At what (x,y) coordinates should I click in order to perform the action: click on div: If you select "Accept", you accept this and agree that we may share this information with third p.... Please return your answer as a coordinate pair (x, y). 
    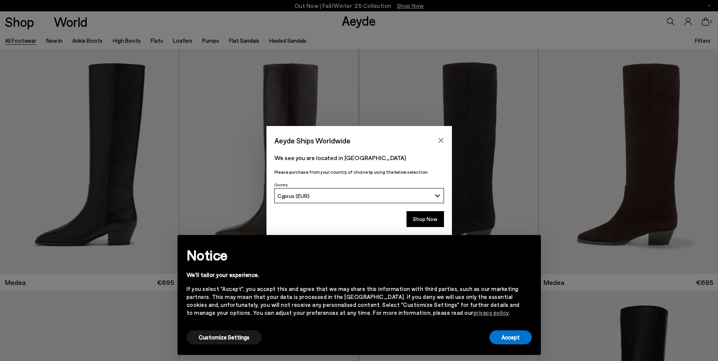
    Looking at the image, I should click on (353, 301).